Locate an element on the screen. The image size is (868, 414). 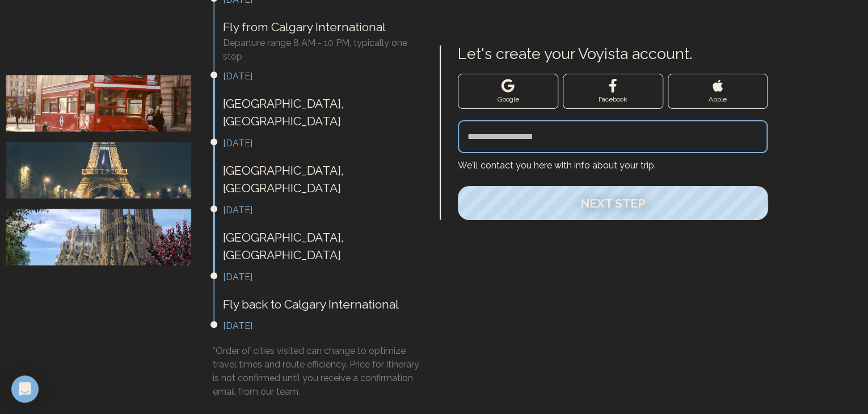
h3: Departure range 8 AM - 10 PM, typically one stop is located at coordinates (321, 50).